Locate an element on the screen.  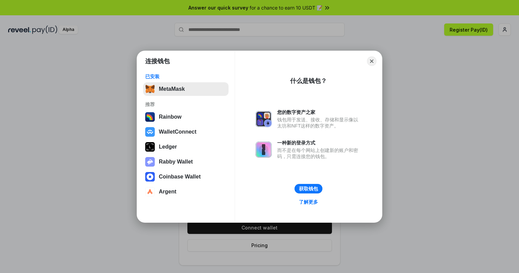
button: Rainbow is located at coordinates (186, 117).